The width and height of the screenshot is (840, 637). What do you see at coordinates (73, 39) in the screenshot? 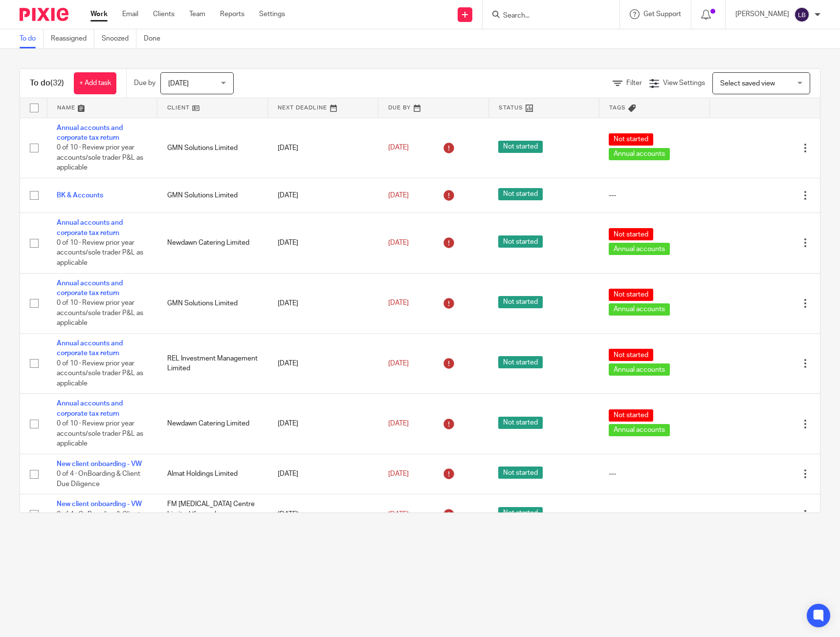
I see `a: Reassigned` at bounding box center [73, 39].